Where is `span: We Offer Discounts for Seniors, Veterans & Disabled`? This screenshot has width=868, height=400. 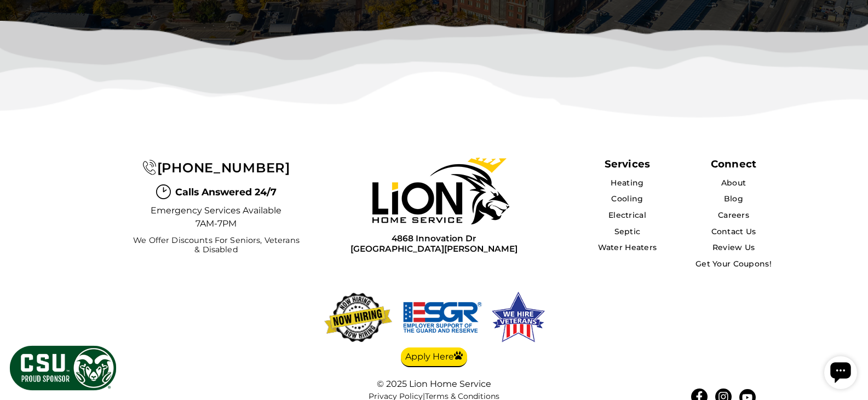 span: We Offer Discounts for Seniors, Veterans & Disabled is located at coordinates (215, 245).